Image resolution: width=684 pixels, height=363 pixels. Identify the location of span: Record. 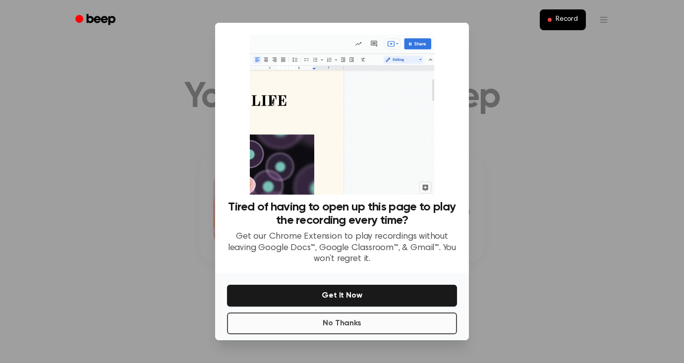
(566, 20).